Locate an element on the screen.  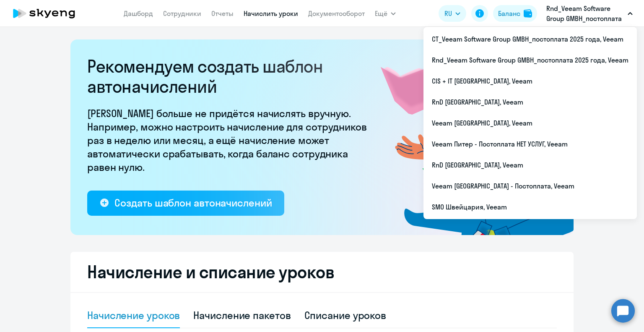
div: Баланс is located at coordinates (509, 13).